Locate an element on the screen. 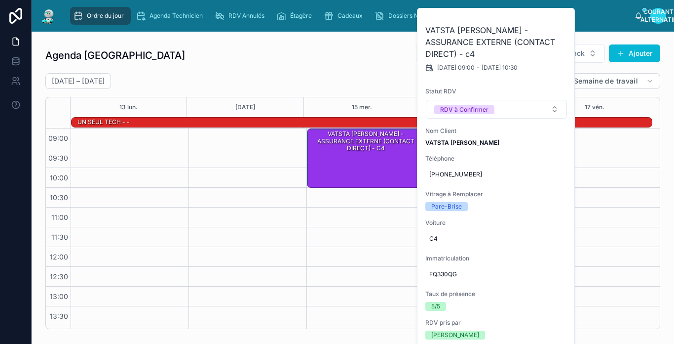 The image size is (674, 344). div: 17 vén. is located at coordinates (595, 107).